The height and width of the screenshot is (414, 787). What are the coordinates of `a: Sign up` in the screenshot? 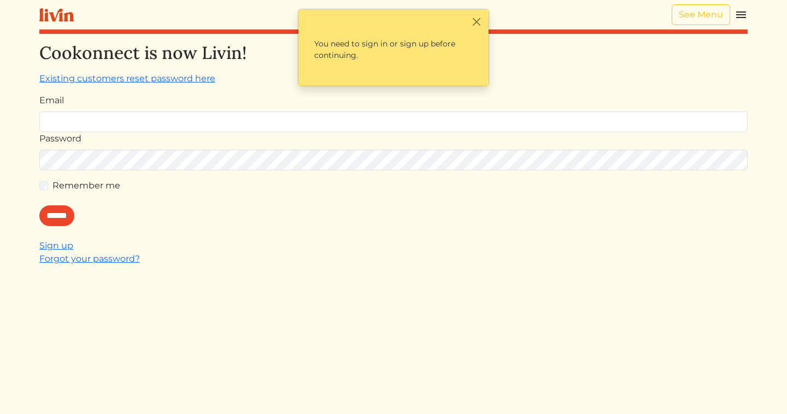 It's located at (56, 245).